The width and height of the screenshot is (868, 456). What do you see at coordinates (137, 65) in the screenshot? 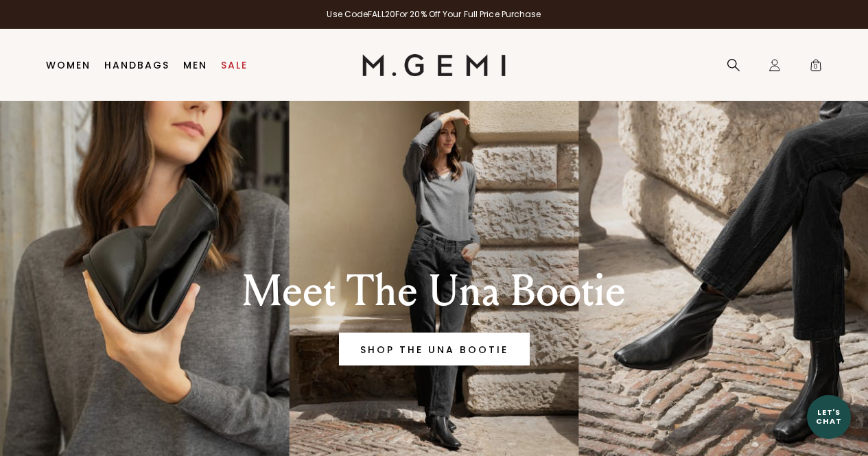
I see `a: Handbags` at bounding box center [137, 65].